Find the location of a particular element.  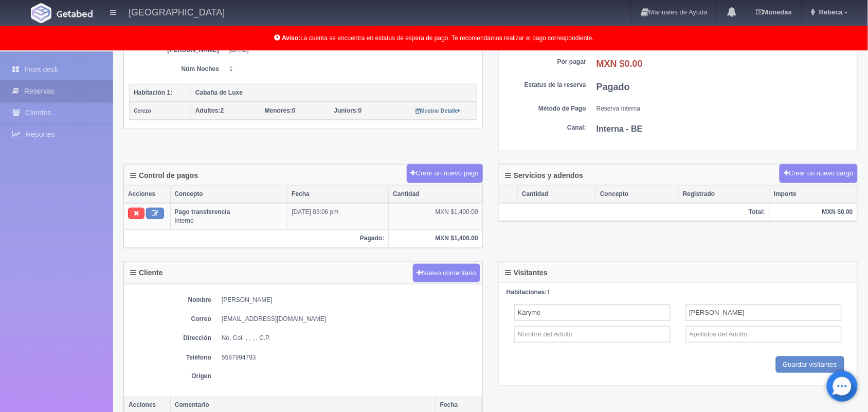

strong: Menores: is located at coordinates (278, 110).